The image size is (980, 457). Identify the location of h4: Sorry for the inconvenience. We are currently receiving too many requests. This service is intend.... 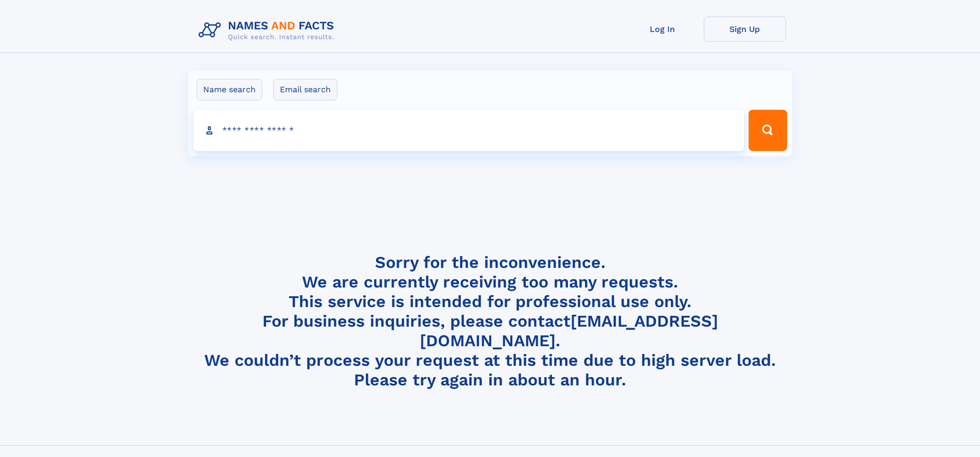
(490, 320).